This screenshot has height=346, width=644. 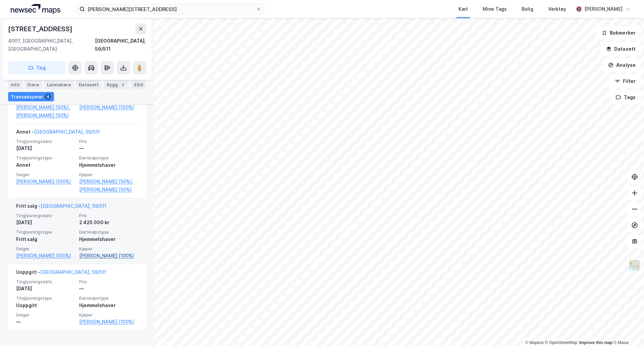 What do you see at coordinates (626, 98) in the screenshot?
I see `button: Tags` at bounding box center [626, 98].